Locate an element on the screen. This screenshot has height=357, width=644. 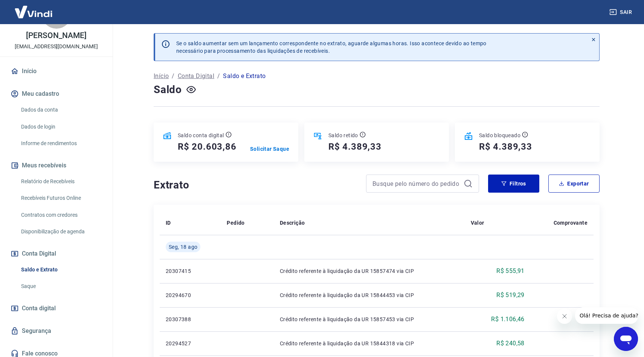
p: 20294527 is located at coordinates (190, 343).